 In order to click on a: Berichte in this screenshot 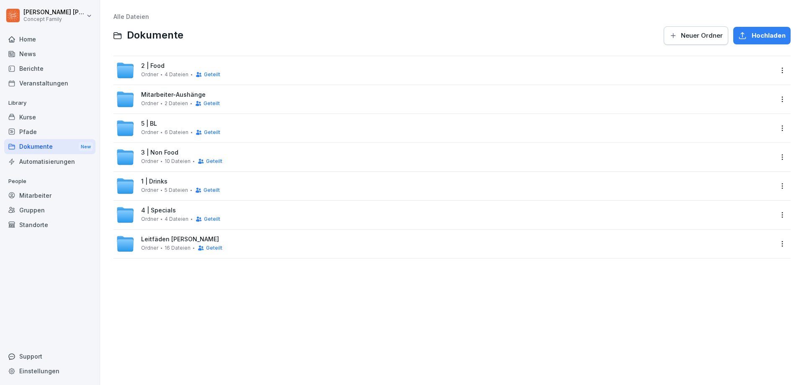, I will do `click(50, 68)`.